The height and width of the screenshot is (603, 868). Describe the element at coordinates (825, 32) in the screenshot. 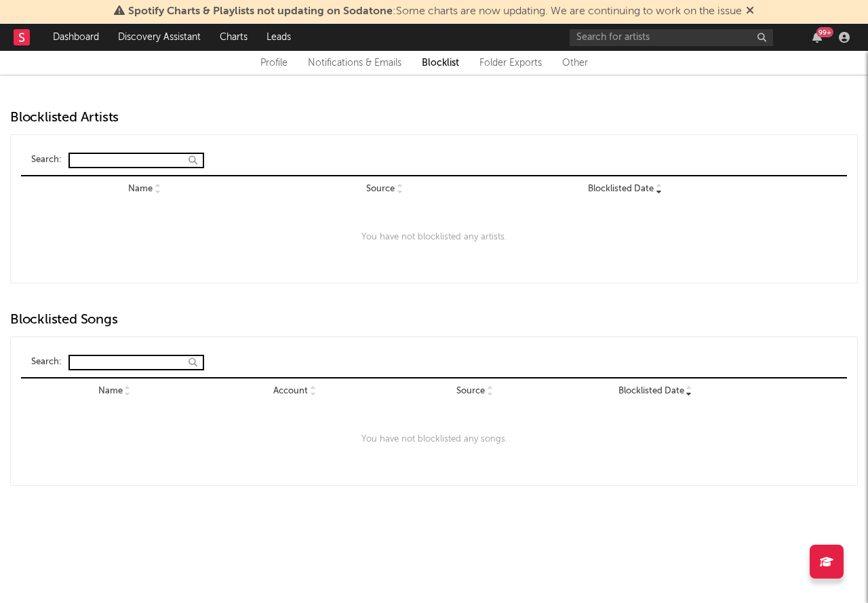

I see `div: 99 +` at that location.